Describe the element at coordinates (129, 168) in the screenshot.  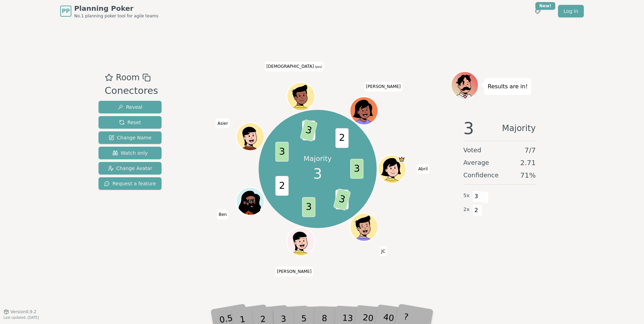
I see `button: Change Avatar` at that location.